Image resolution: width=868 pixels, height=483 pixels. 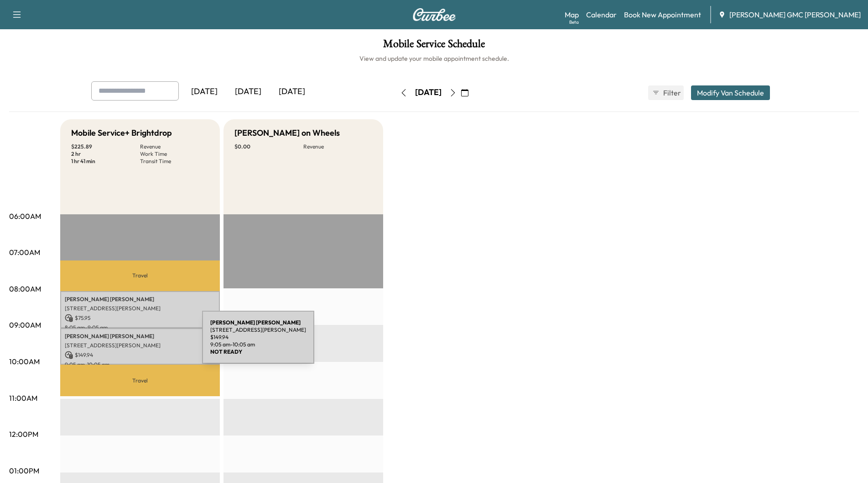 I want to click on p: 06:00AM, so click(x=25, y=216).